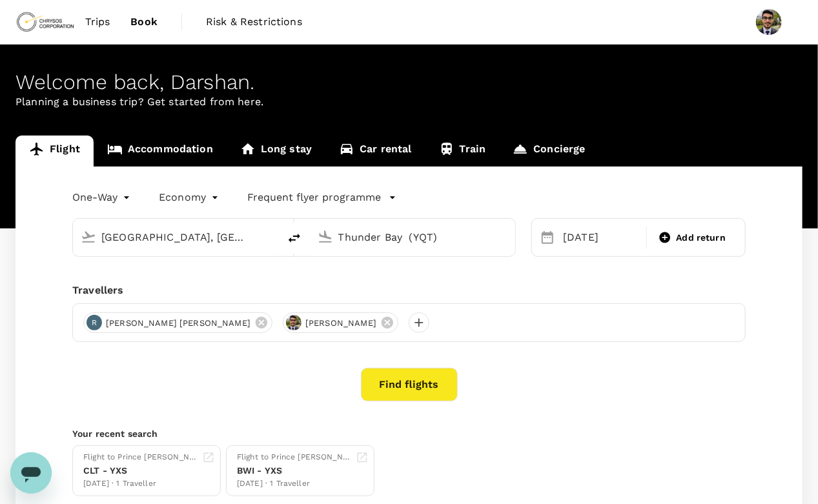  I want to click on p: Frequent flyer programme, so click(314, 197).